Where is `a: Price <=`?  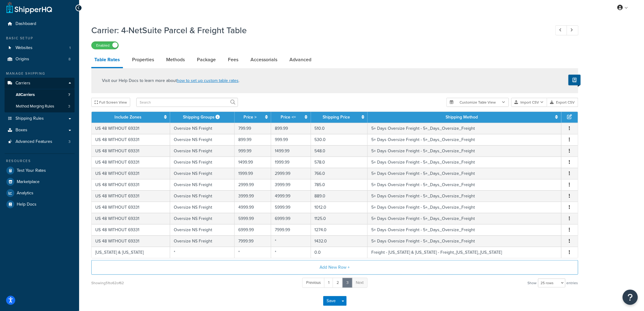
a: Price <= is located at coordinates (288, 117).